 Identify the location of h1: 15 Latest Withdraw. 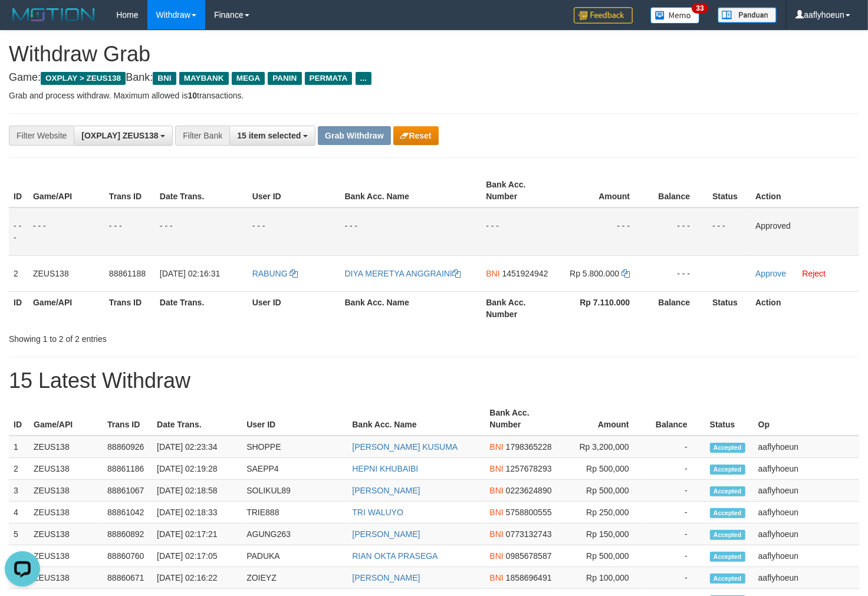
(434, 381).